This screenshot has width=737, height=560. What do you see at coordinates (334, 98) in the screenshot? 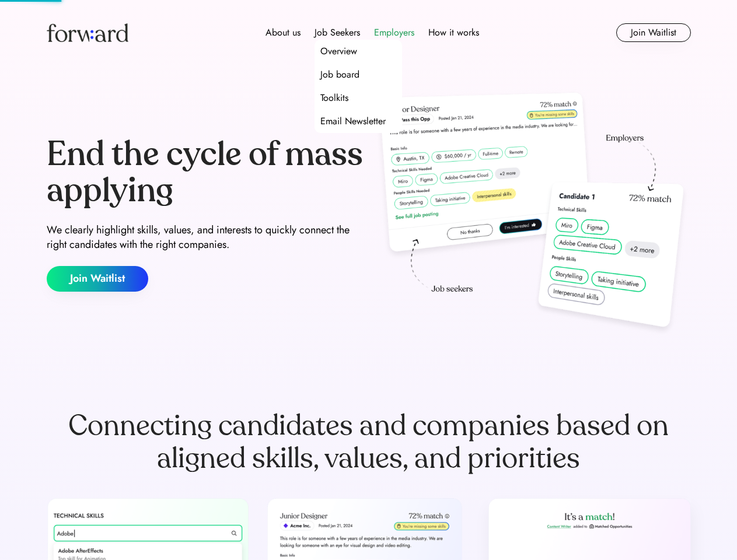
I see `div: Toolkits` at bounding box center [334, 98].